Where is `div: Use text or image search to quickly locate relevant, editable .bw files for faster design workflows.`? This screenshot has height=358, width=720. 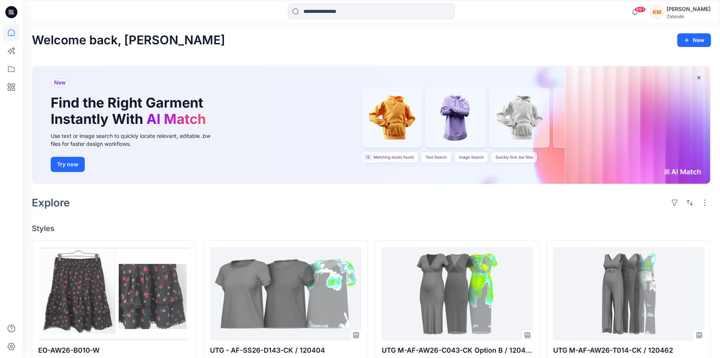 div: Use text or image search to quickly locate relevant, editable .bw files for faster design workflows. is located at coordinates (136, 140).